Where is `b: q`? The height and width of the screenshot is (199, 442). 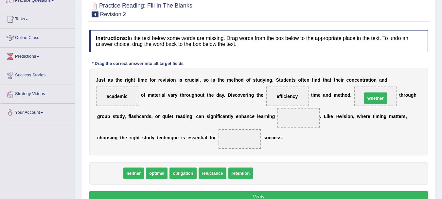 b: q is located at coordinates (164, 116).